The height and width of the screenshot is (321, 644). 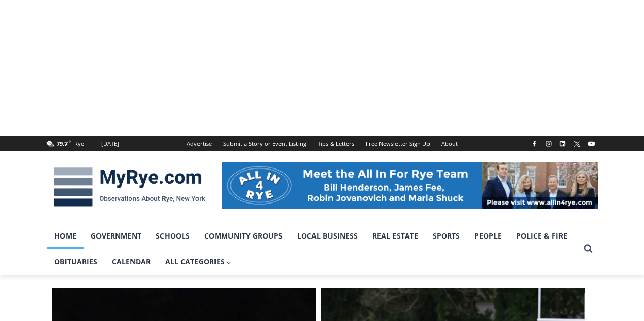 What do you see at coordinates (450, 143) in the screenshot?
I see `a: About` at bounding box center [450, 143].